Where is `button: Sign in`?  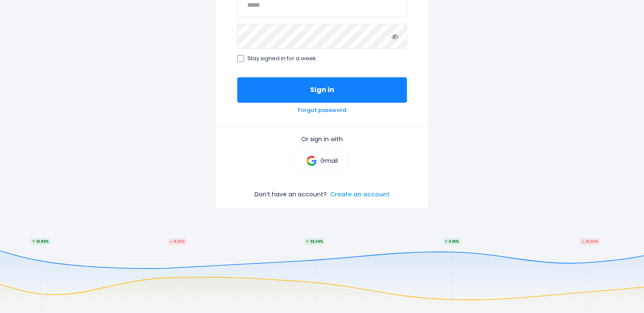
button: Sign in is located at coordinates (322, 90).